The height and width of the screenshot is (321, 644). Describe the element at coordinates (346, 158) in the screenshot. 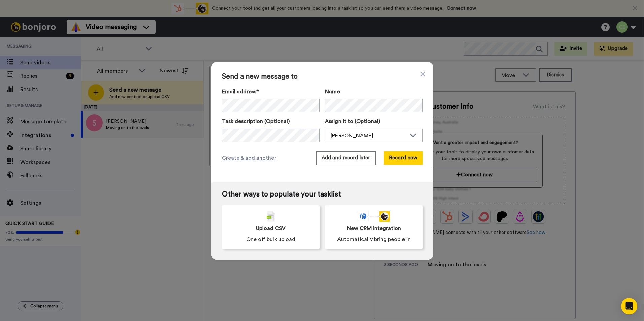

I see `button: Add and record later` at that location.